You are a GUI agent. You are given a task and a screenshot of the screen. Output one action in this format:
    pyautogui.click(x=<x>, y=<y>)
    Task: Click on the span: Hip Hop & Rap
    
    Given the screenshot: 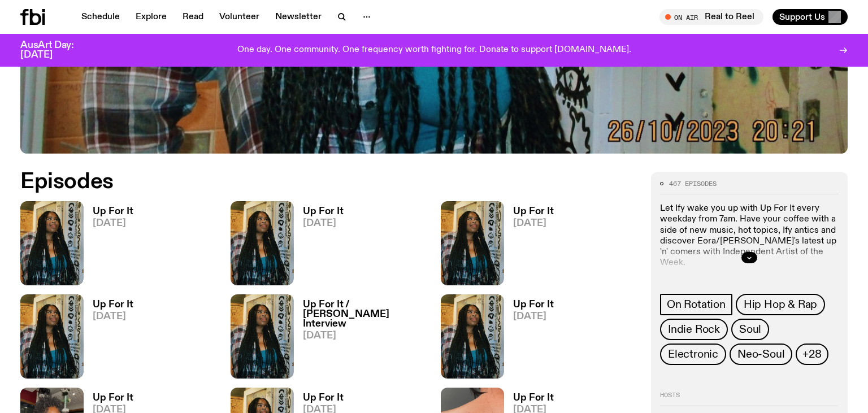 What is the action you would take?
    pyautogui.click(x=780, y=305)
    